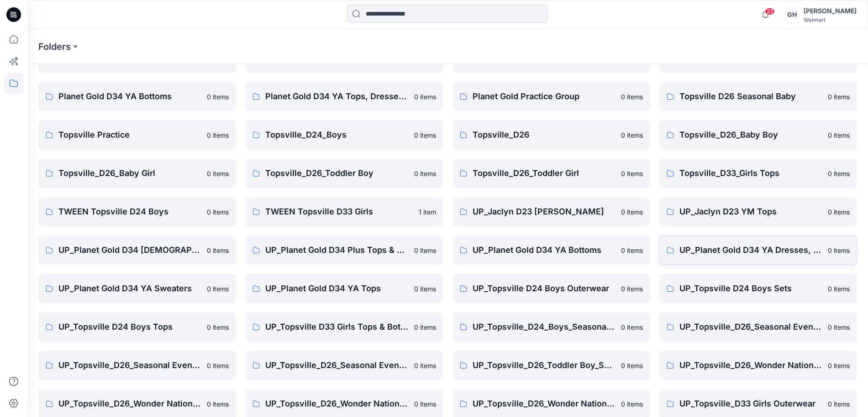 The height and width of the screenshot is (417, 868). I want to click on p: UP_Topsville_D26_Wonder Nation Baby Girl, so click(130, 403).